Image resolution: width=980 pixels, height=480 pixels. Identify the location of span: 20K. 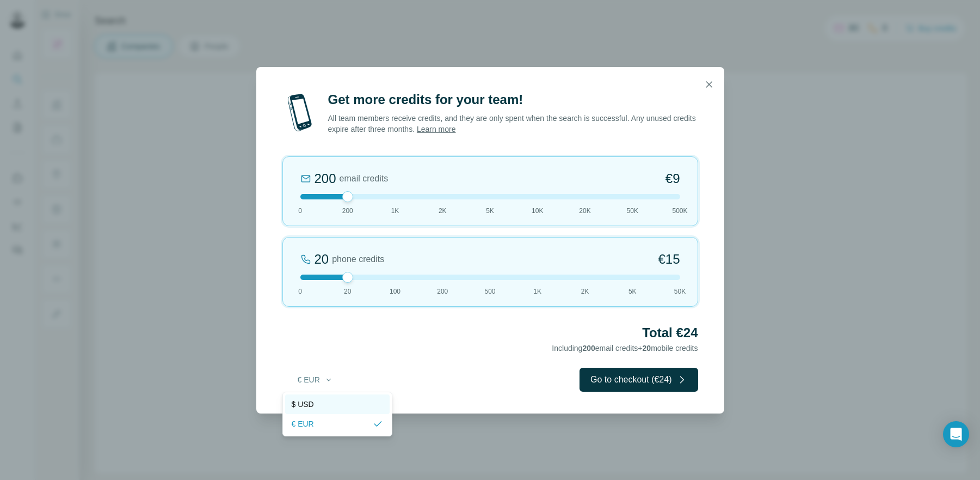
(584, 211).